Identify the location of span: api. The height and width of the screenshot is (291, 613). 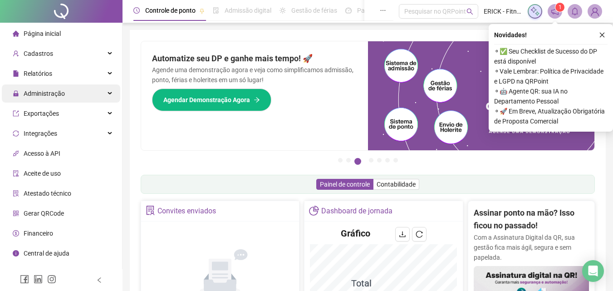
(16, 153).